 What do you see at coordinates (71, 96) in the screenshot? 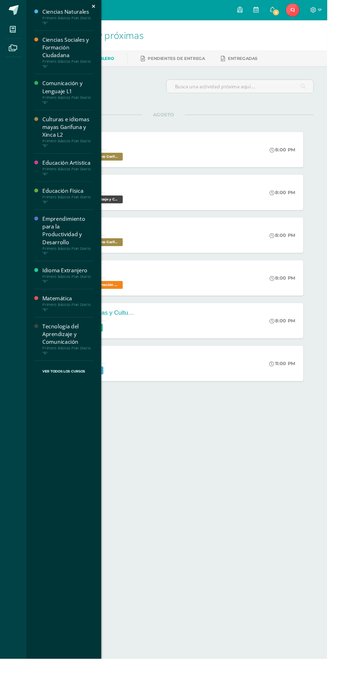
I see `a: Comunicación y Lenguaje L1Primero Básicos Plan Diario "B"` at bounding box center [71, 96].